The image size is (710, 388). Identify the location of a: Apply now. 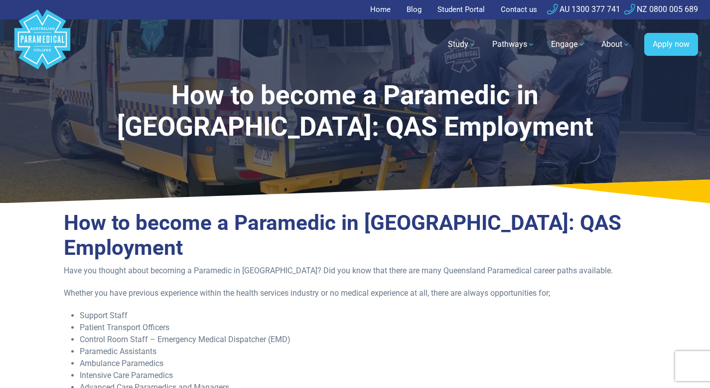
(672, 44).